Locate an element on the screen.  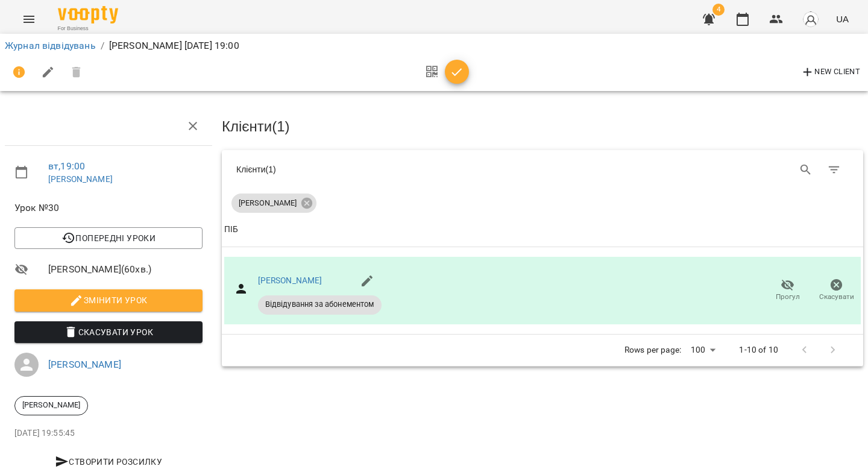
button: Прогул is located at coordinates (788, 291).